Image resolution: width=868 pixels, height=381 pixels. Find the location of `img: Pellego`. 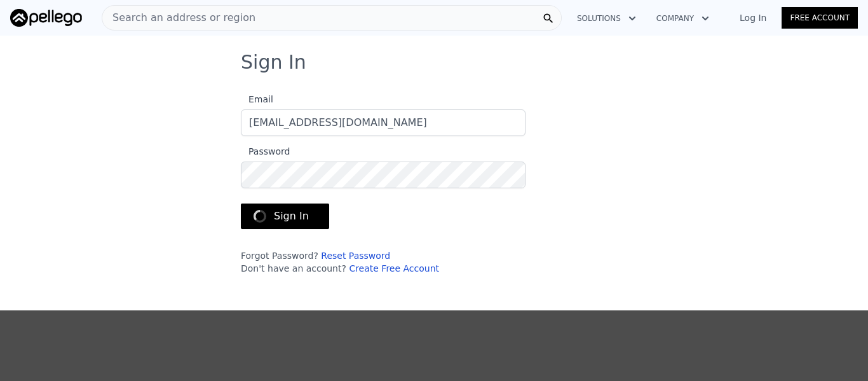

img: Pellego is located at coordinates (45, 18).